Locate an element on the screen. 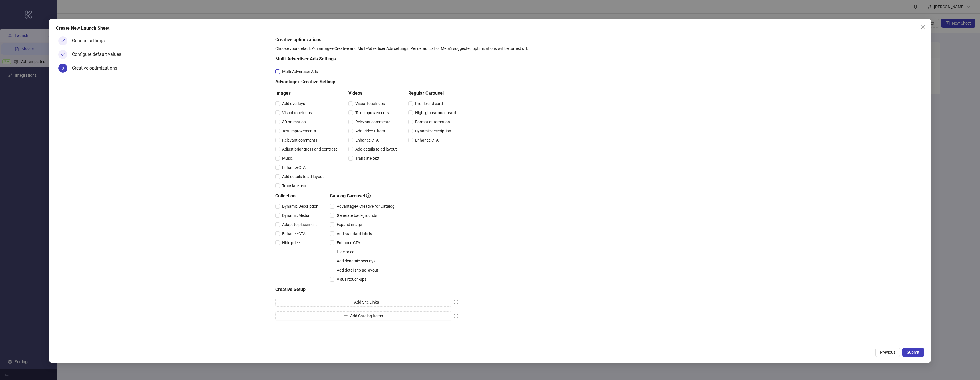 Image resolution: width=980 pixels, height=380 pixels. span: Add overlays is located at coordinates (294, 103).